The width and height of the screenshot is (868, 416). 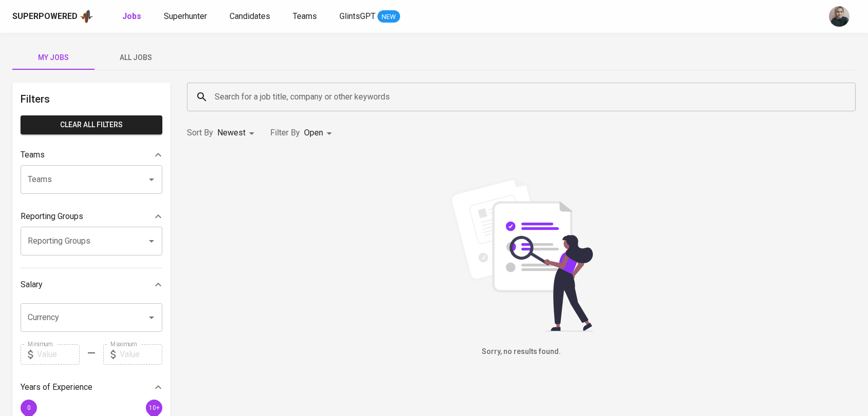 What do you see at coordinates (53, 16) in the screenshot?
I see `a: Superpoweredapp logo` at bounding box center [53, 16].